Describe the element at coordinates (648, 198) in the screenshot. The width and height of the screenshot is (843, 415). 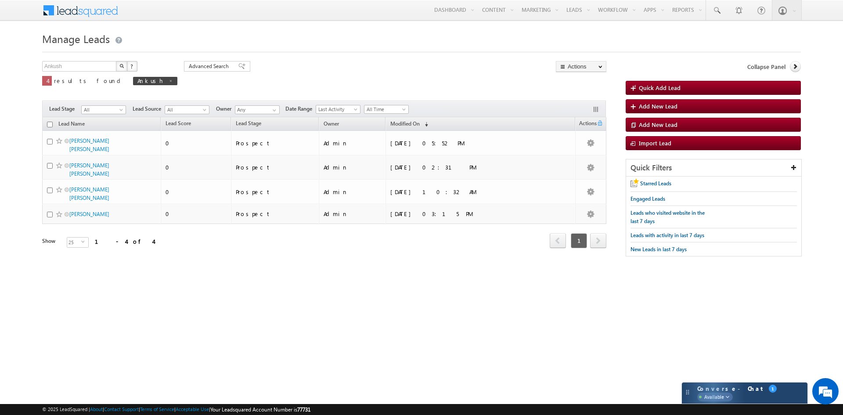
I see `span: Engaged Leads` at that location.